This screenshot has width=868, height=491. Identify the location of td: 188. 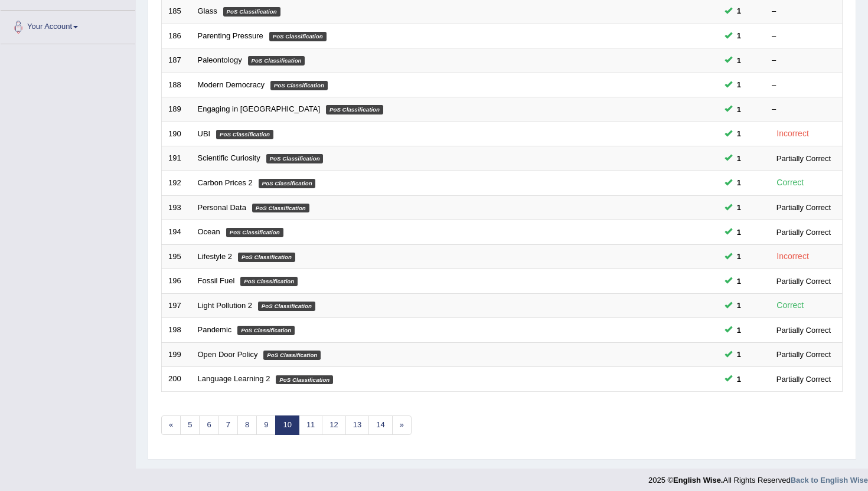
(177, 85).